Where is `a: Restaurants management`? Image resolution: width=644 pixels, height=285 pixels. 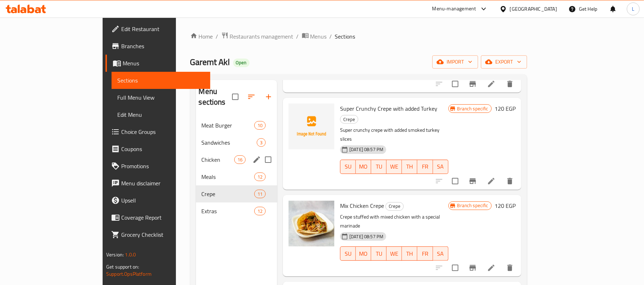 a: Restaurants management is located at coordinates (257, 36).